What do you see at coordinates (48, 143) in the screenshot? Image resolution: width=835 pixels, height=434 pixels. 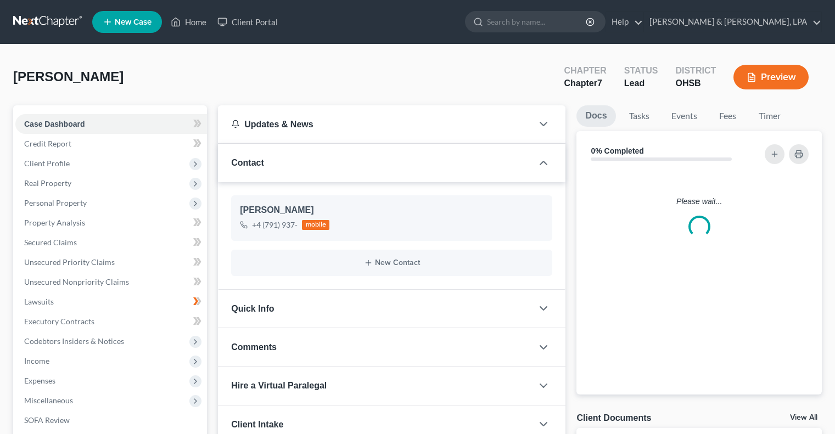 I see `span: Credit Report` at bounding box center [48, 143].